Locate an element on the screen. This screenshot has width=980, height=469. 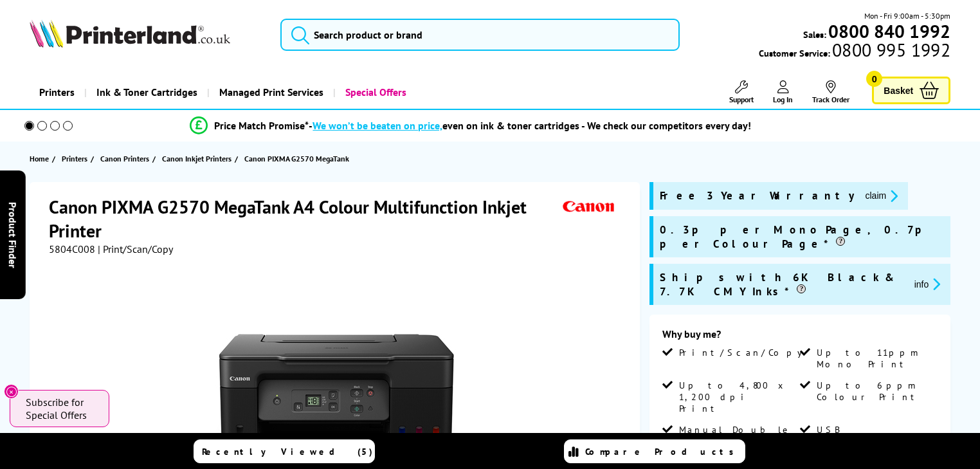
span: Up to 11ppm Mono Print is located at coordinates (876, 358).